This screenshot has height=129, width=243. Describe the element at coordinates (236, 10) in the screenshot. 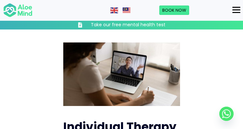

I see `button: Menu` at that location.